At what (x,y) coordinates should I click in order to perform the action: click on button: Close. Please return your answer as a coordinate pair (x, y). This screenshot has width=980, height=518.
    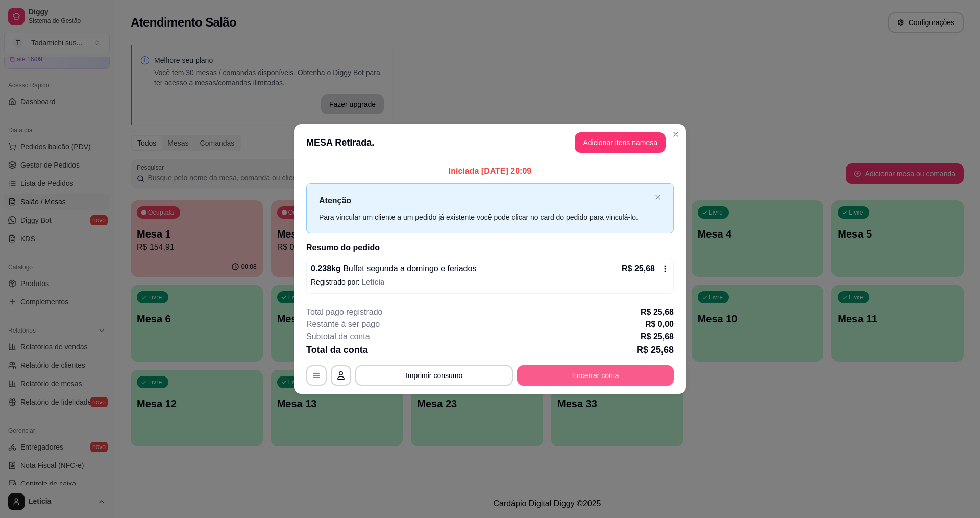
    Looking at the image, I should click on (676, 134).